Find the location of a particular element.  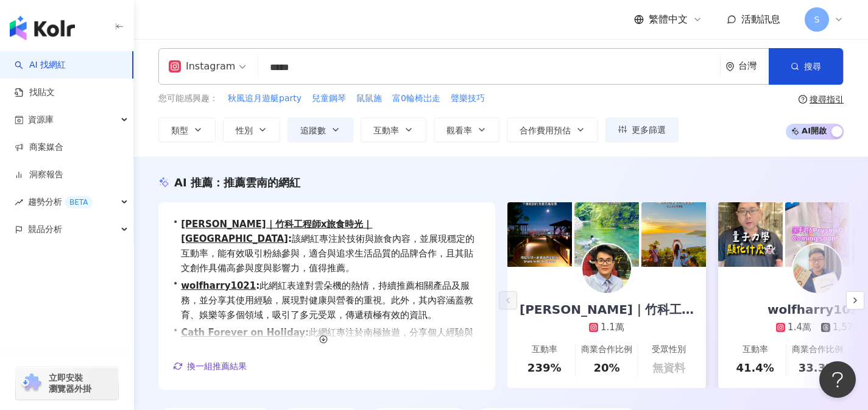

span: 立即安裝 瀏覽器外掛 is located at coordinates (70, 383).